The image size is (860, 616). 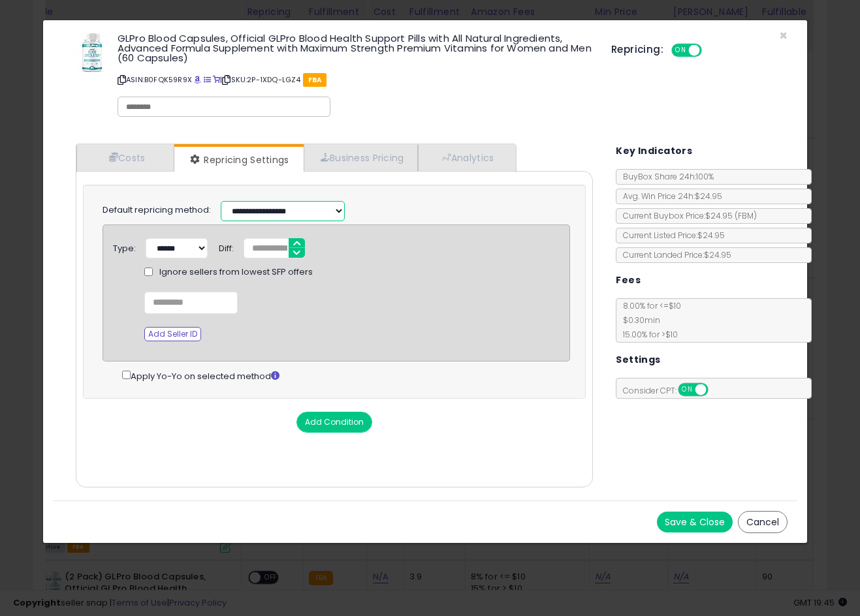 I want to click on h5: Key Indicators, so click(x=653, y=151).